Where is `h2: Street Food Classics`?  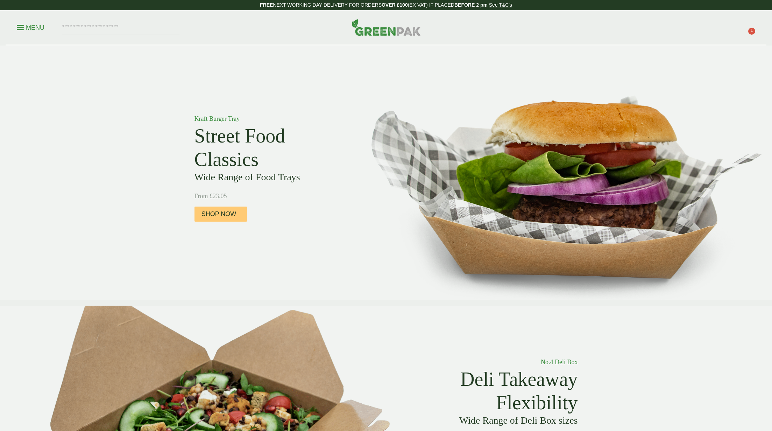 h2: Street Food Classics is located at coordinates (273, 148).